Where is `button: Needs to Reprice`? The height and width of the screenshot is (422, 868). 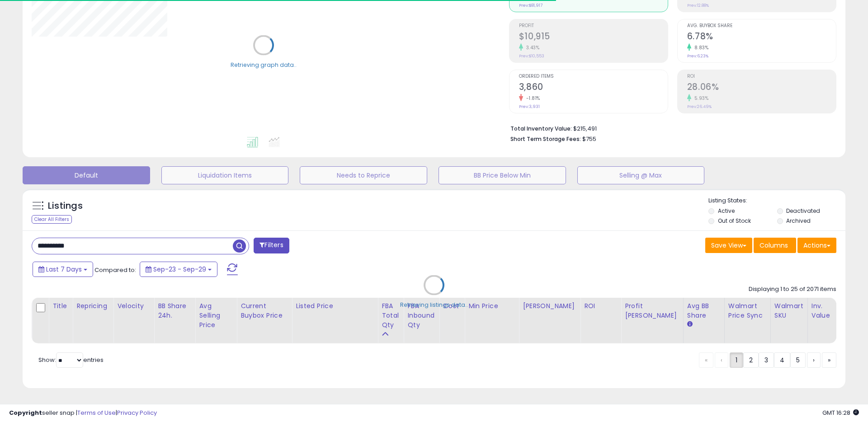
button: Needs to Reprice is located at coordinates (364, 175).